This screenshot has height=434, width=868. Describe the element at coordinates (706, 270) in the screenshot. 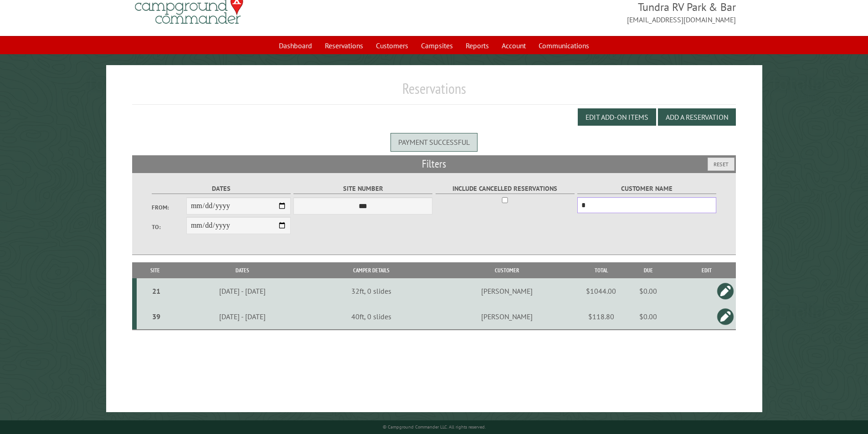

I see `th: Edit` at that location.